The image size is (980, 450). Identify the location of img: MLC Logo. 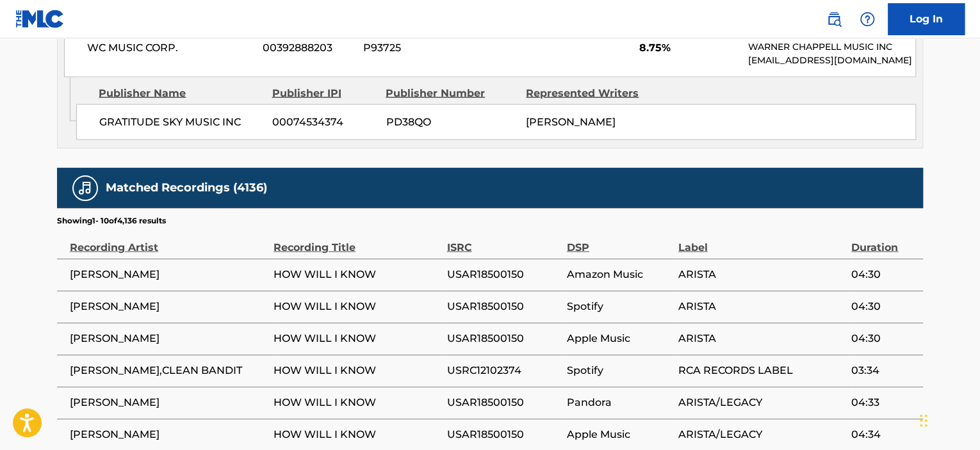
(40, 18).